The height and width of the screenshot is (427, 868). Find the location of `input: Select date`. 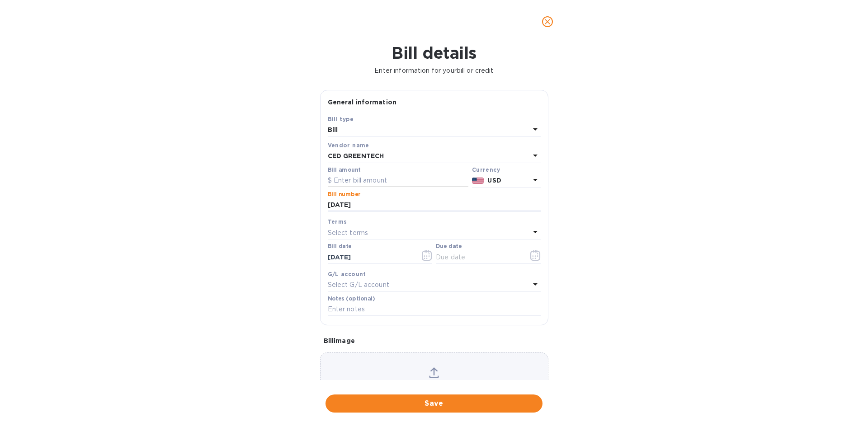

input: Select date is located at coordinates (370, 257).